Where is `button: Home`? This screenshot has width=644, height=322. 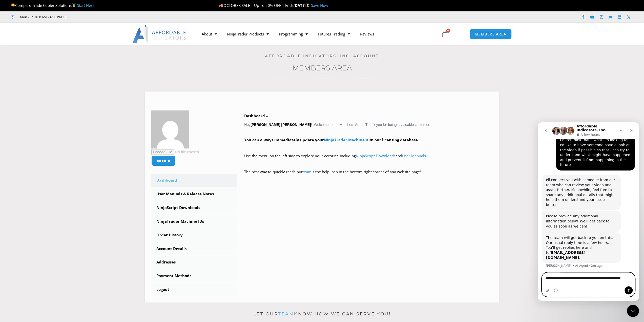
button: Home is located at coordinates (84, 8).